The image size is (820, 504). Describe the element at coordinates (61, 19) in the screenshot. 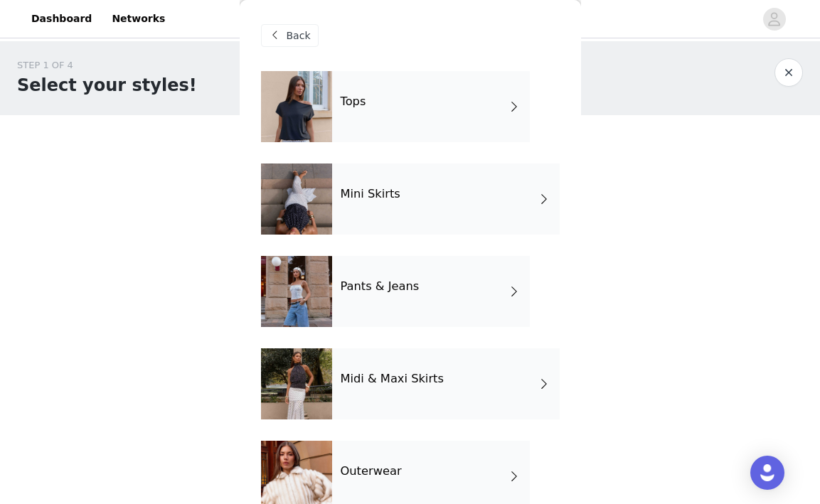

I see `a: Dashboard` at that location.